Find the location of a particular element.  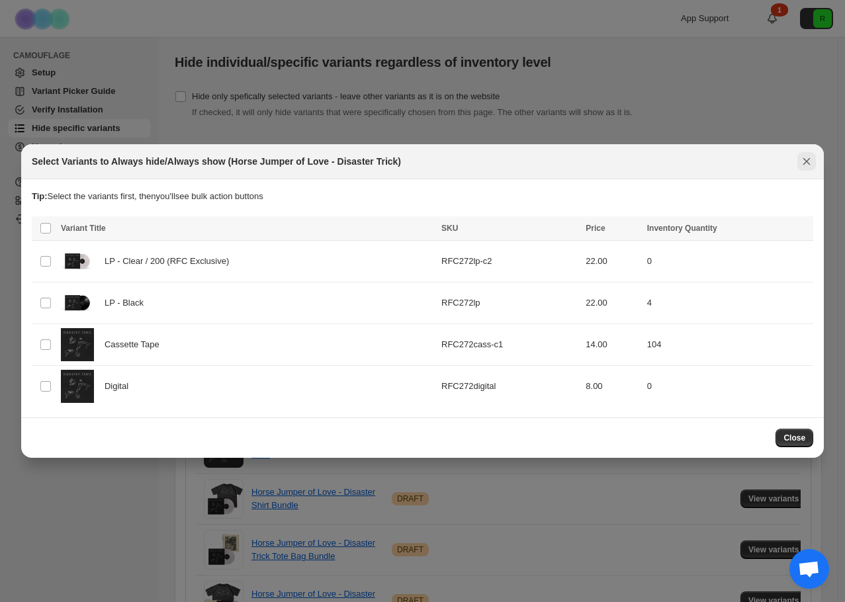

span: Variant Title is located at coordinates (83, 228).